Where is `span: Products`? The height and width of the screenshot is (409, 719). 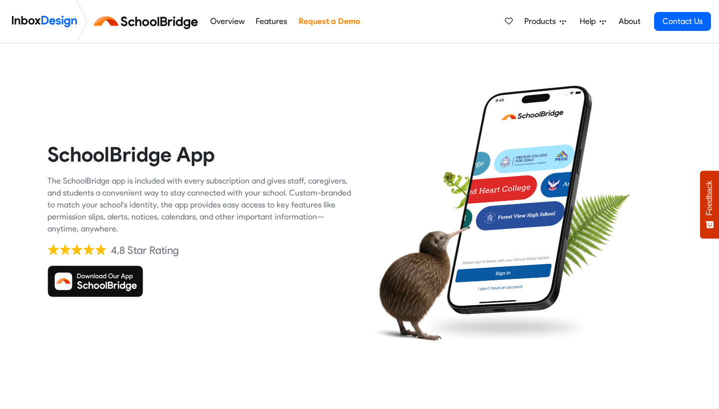 span: Products is located at coordinates (541, 21).